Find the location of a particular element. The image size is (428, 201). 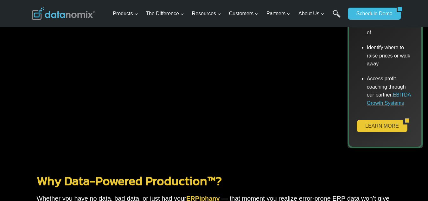

nav: Primary Navigation is located at coordinates (228, 14).